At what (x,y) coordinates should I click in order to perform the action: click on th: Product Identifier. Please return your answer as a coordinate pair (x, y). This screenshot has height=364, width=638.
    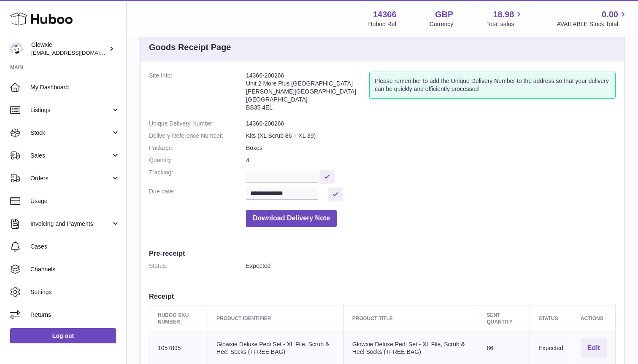
    Looking at the image, I should click on (276, 318).